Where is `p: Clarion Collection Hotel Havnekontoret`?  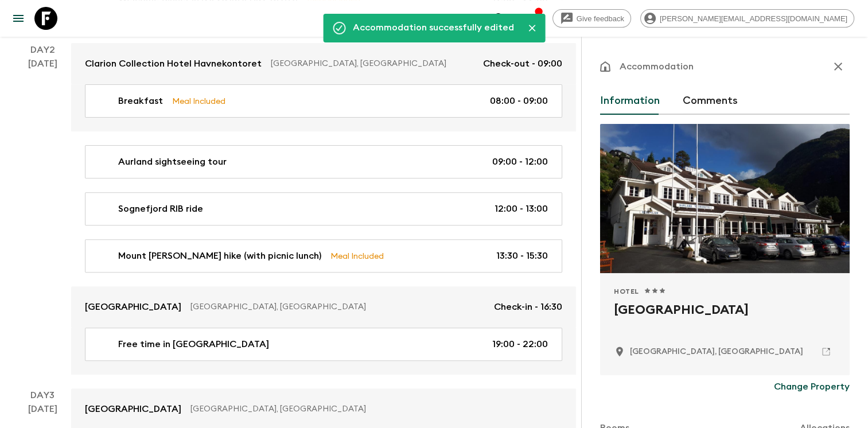
p: Clarion Collection Hotel Havnekontoret is located at coordinates (173, 63).